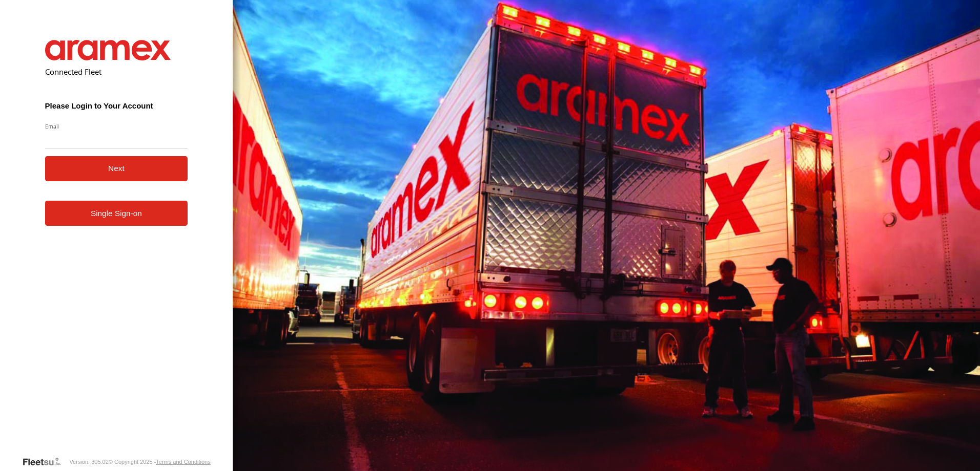 The height and width of the screenshot is (471, 980). What do you see at coordinates (183, 462) in the screenshot?
I see `a: Terms and Conditions` at bounding box center [183, 462].